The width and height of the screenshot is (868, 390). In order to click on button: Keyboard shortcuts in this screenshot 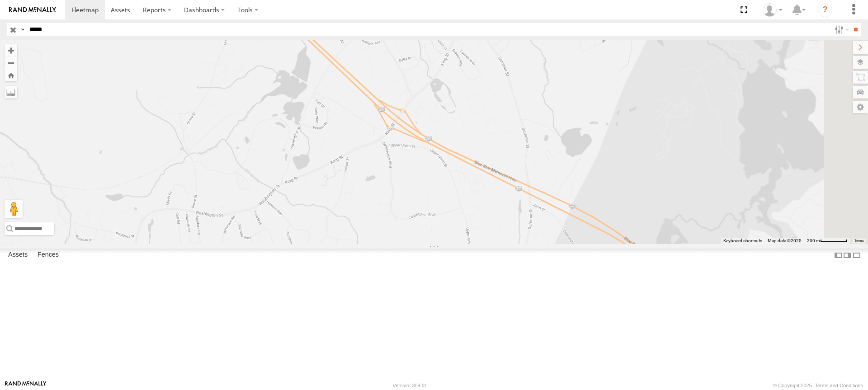, I will do `click(743, 241)`.